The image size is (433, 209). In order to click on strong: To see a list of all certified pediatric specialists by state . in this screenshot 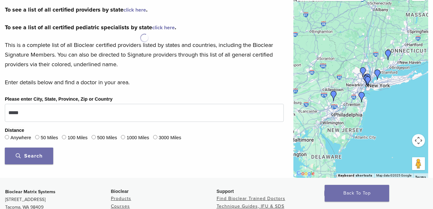, I will do `click(91, 27)`.